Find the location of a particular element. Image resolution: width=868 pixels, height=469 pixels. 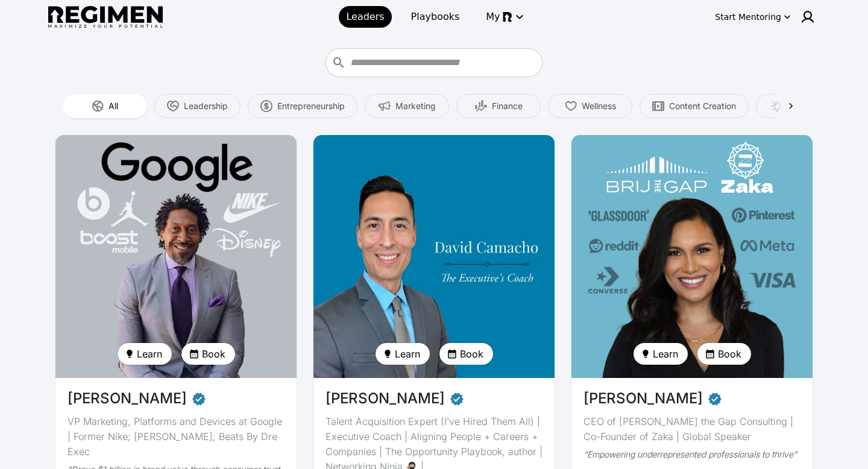

span: Content Creation is located at coordinates (702, 106).